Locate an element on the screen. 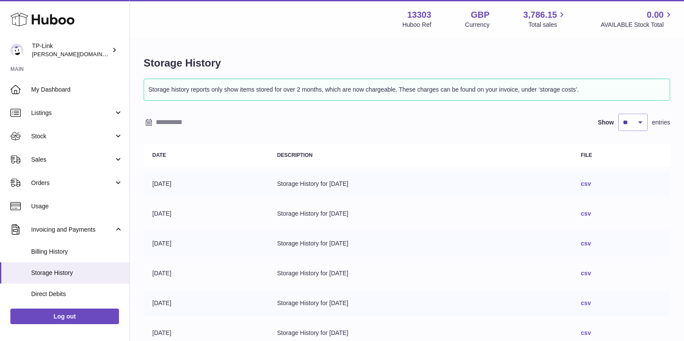  strong: File is located at coordinates (586, 155).